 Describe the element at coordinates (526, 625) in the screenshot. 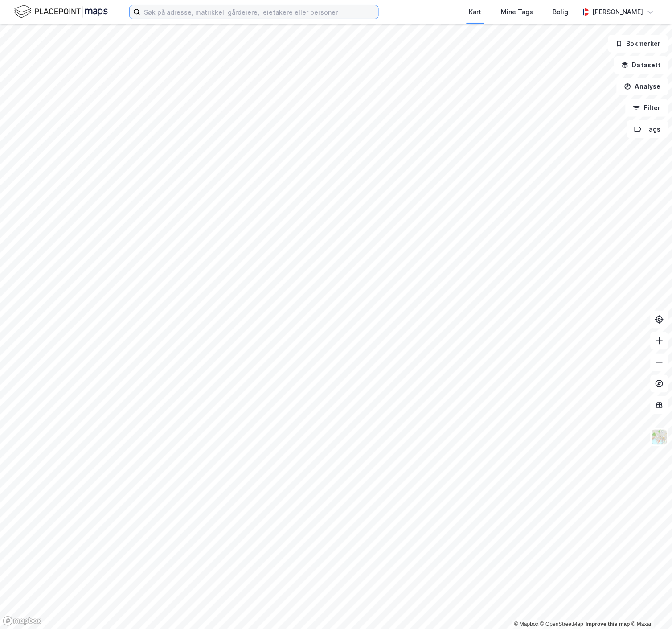

I see `a: Mapbox` at that location.